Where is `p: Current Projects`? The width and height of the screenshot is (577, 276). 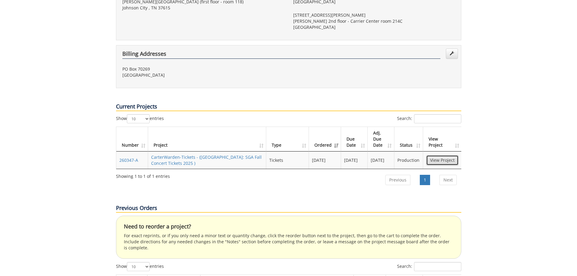 p: Current Projects is located at coordinates (289, 107).